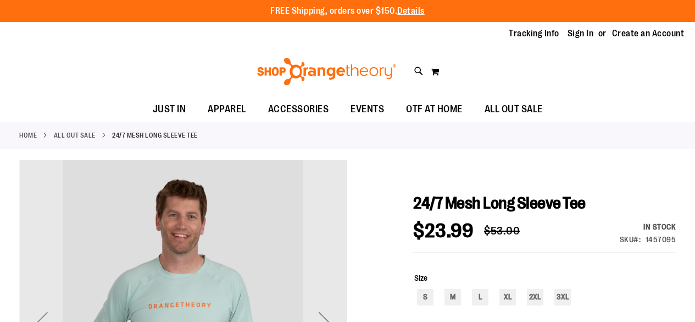 The image size is (695, 322). Describe the element at coordinates (563, 297) in the screenshot. I see `div: 3XL` at that location.